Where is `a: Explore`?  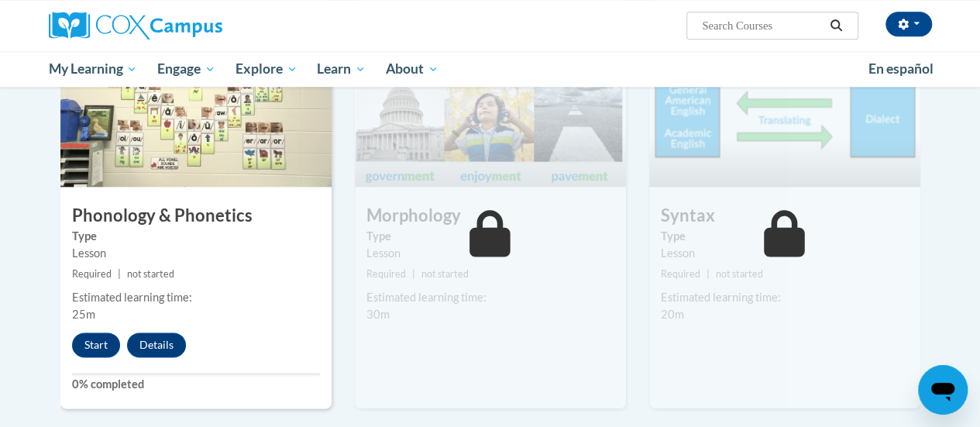
a: Explore is located at coordinates (267, 69).